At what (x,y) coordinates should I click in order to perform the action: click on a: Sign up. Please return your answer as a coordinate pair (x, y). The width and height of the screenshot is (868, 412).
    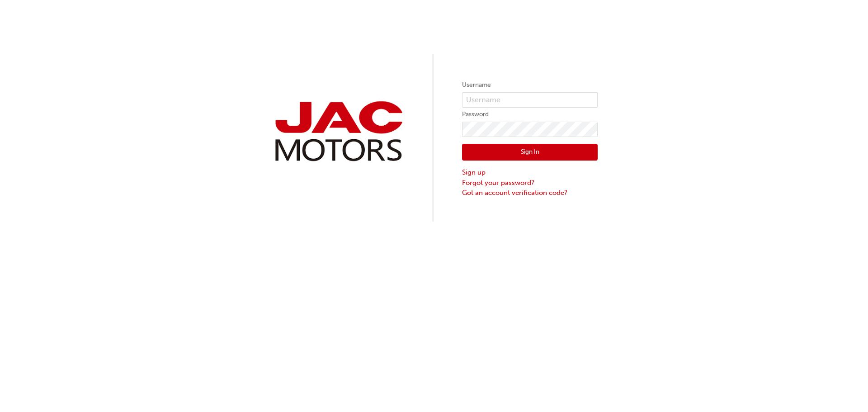
    Looking at the image, I should click on (530, 172).